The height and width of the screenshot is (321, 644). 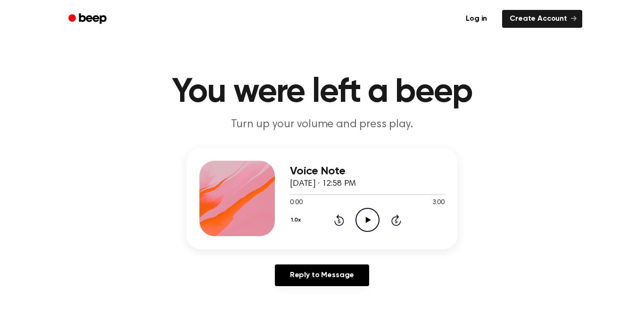 I want to click on span: 3:00, so click(x=438, y=202).